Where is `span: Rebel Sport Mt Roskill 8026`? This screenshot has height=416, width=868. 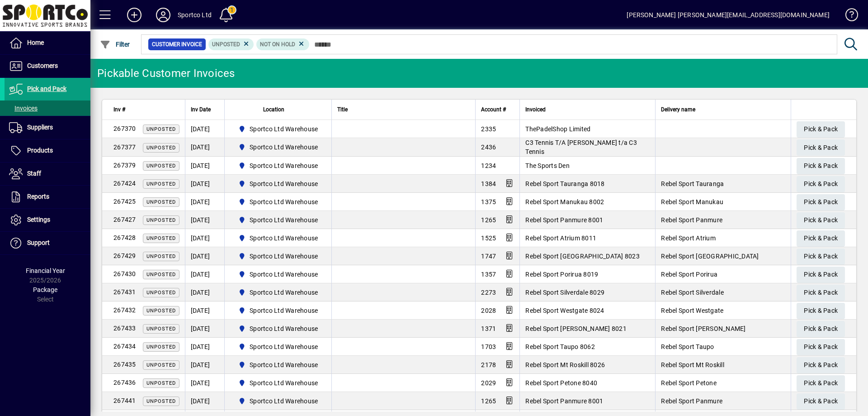
span: Rebel Sport Mt Roskill 8026 is located at coordinates (565, 365).